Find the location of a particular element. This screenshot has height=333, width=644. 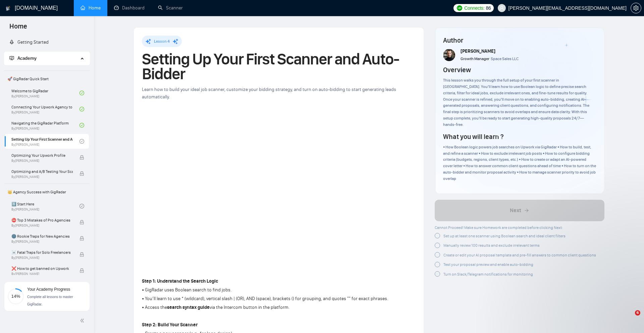

span: Your Academy Progress is located at coordinates (49, 289).